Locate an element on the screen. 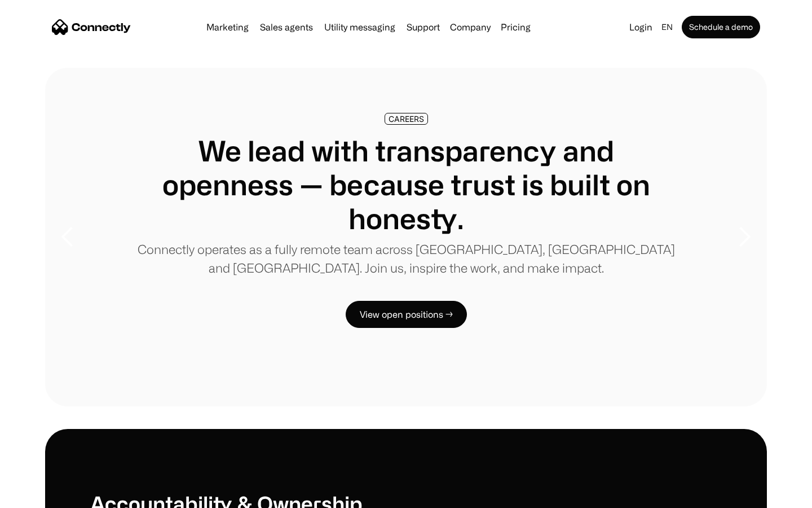  aside: Language selected: English is located at coordinates (40, 495).